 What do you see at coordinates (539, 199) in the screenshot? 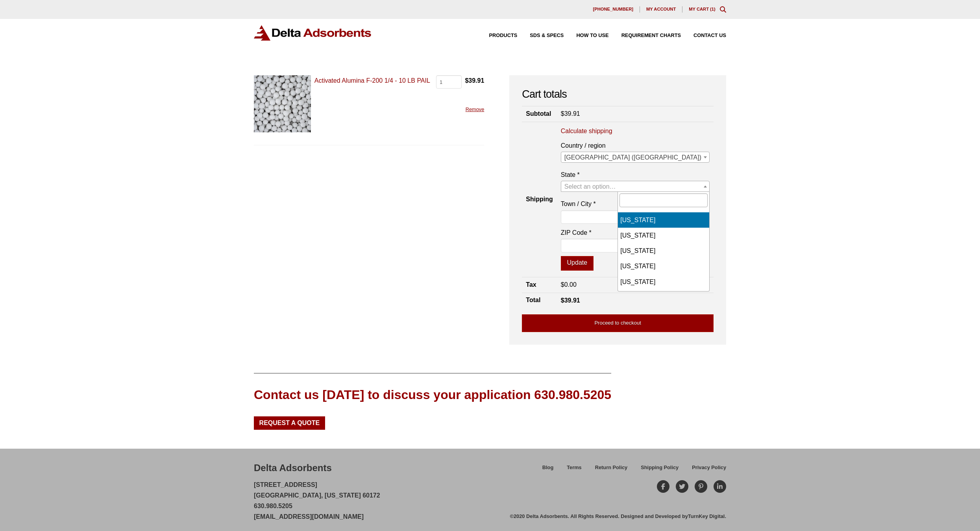
I see `th: Shipping` at bounding box center [539, 199].